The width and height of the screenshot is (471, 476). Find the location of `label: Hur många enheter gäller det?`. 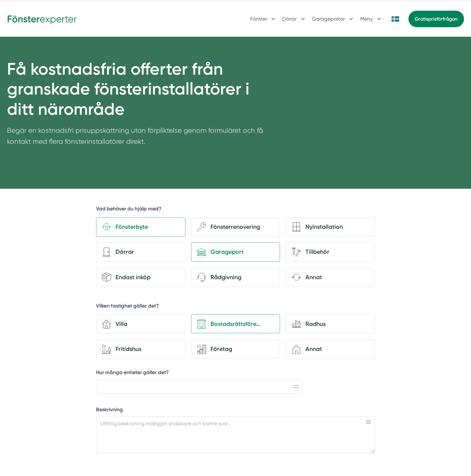

label: Hur många enheter gäller det? is located at coordinates (199, 373).